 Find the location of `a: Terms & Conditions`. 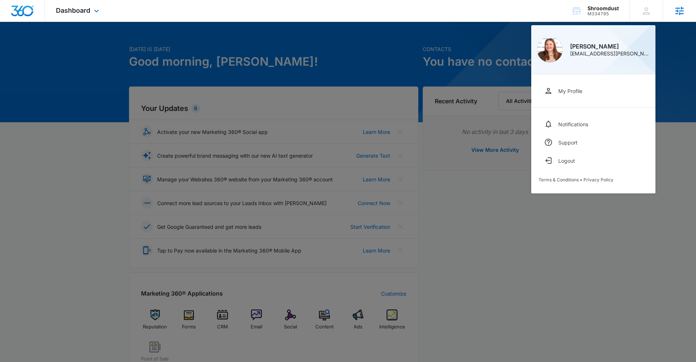

a: Terms & Conditions is located at coordinates (559, 180).